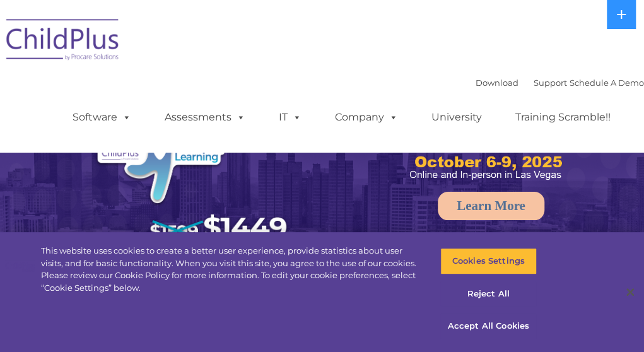 The height and width of the screenshot is (352, 644). Describe the element at coordinates (550, 83) in the screenshot. I see `a: Support` at that location.